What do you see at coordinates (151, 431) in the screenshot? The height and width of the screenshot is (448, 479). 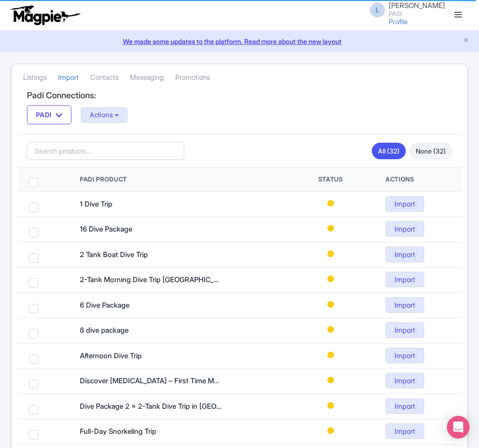 I see `div: Full-Day Snorkeling Trip` at bounding box center [151, 431].